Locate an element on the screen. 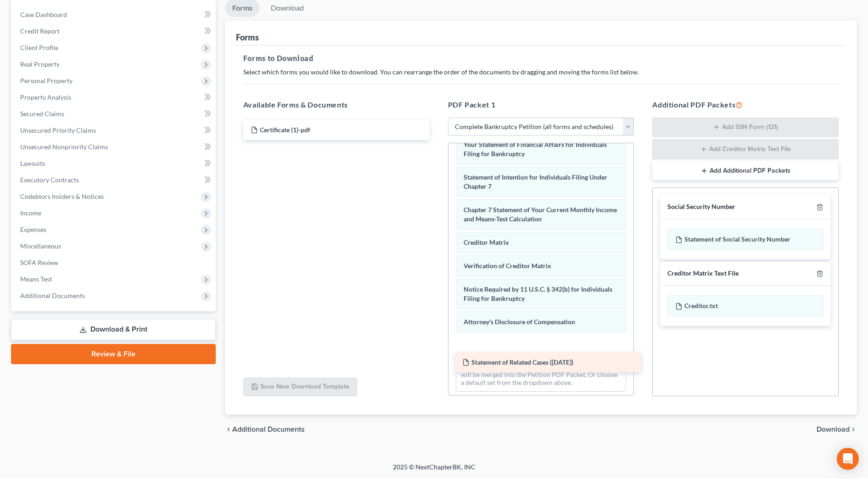  button: Download chevron_right is located at coordinates (837, 429).